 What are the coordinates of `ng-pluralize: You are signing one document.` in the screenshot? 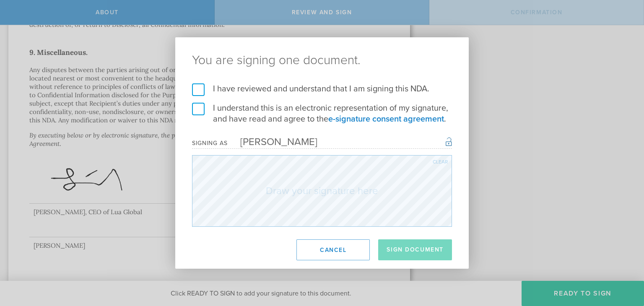 It's located at (322, 60).